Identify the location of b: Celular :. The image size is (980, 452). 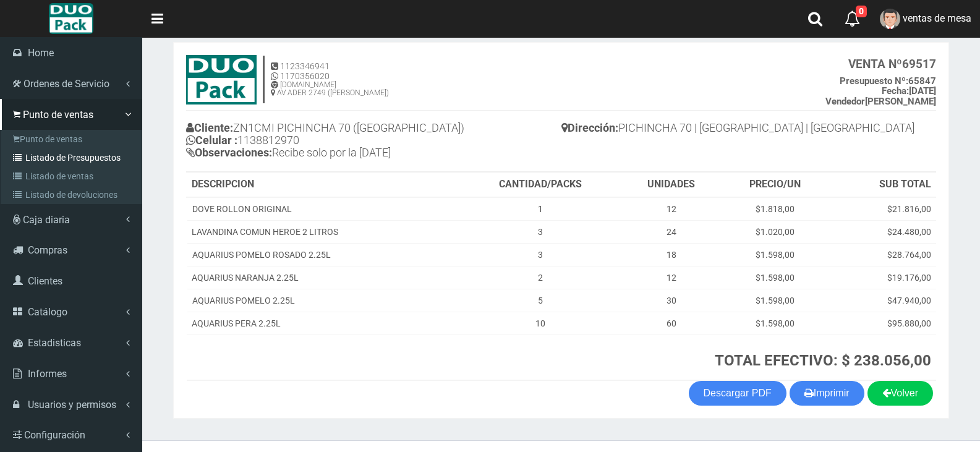
(211, 140).